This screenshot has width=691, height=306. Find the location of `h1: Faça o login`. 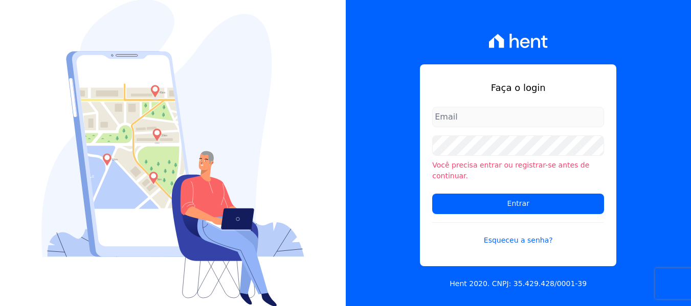

h1: Faça o login is located at coordinates (518, 87).